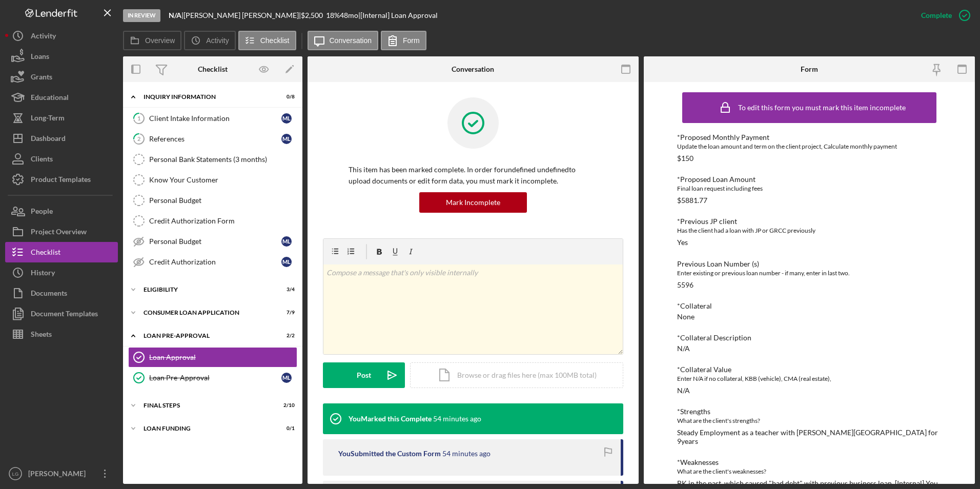 Image resolution: width=980 pixels, height=489 pixels. Describe the element at coordinates (61, 314) in the screenshot. I see `a: Document Templates` at that location.